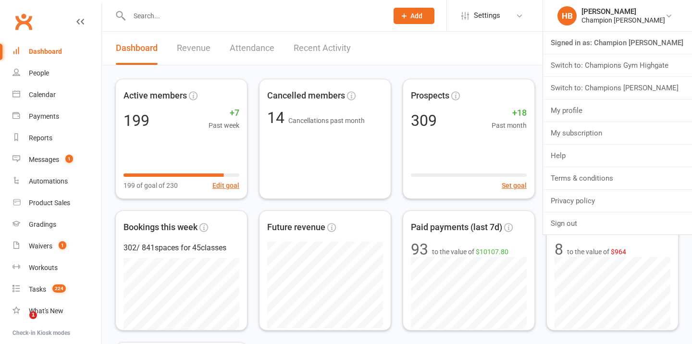 This screenshot has height=344, width=692. I want to click on a: Calendar, so click(57, 95).